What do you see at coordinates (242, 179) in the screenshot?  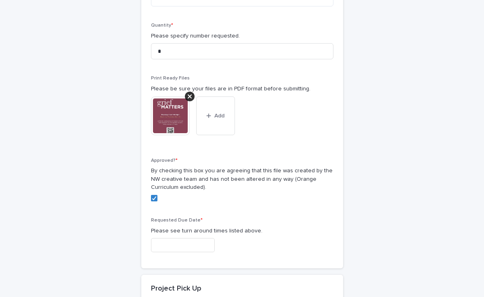 I see `p: By checking this box you are agreeing that this file was created by the NW creative team and has ...` at bounding box center [242, 179].